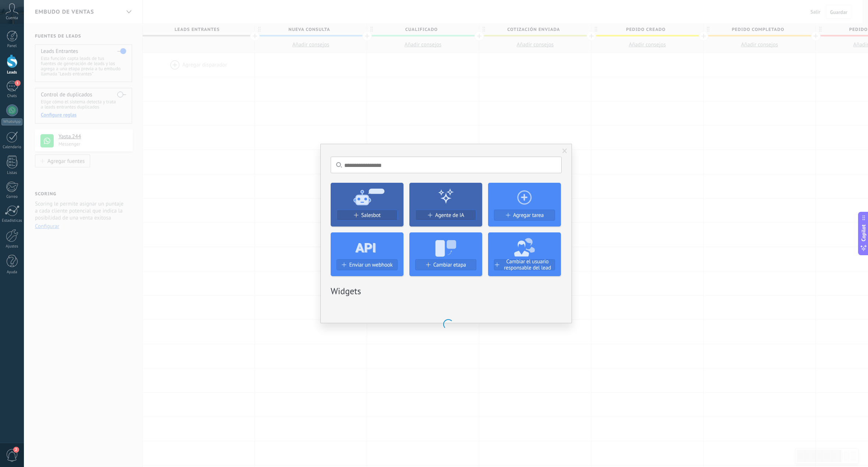 This screenshot has height=467, width=868. I want to click on span: 1, so click(18, 83).